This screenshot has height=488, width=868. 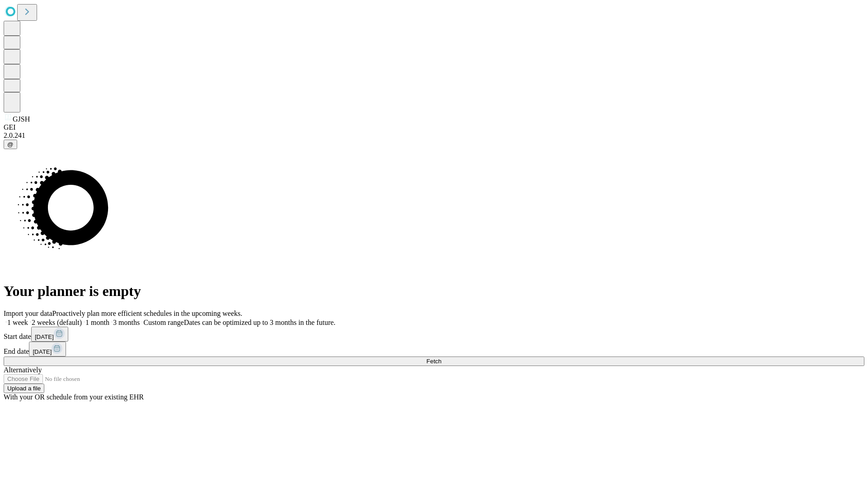 I want to click on span: 1 month, so click(x=97, y=322).